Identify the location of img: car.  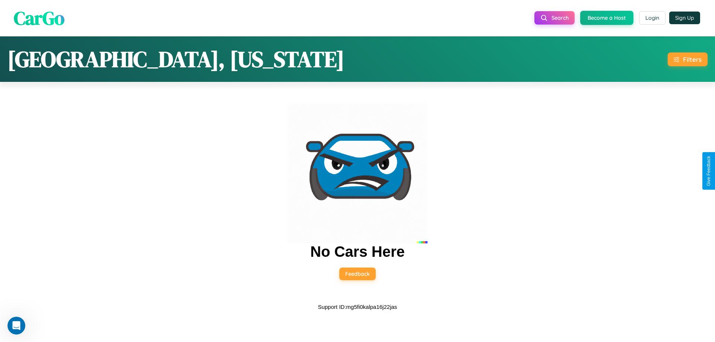
(357, 173).